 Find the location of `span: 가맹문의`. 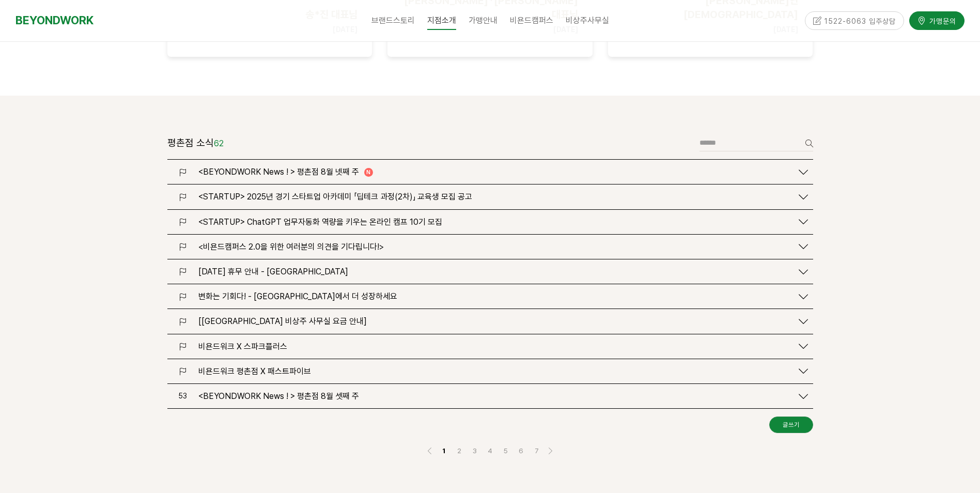

span: 가맹문의 is located at coordinates (941, 21).